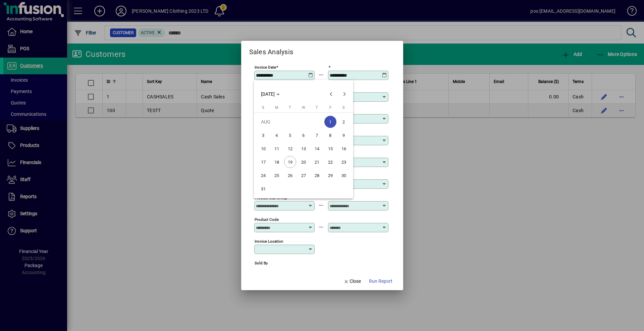 The height and width of the screenshot is (331, 644). I want to click on button: Mon Aug 04 2025, so click(276, 135).